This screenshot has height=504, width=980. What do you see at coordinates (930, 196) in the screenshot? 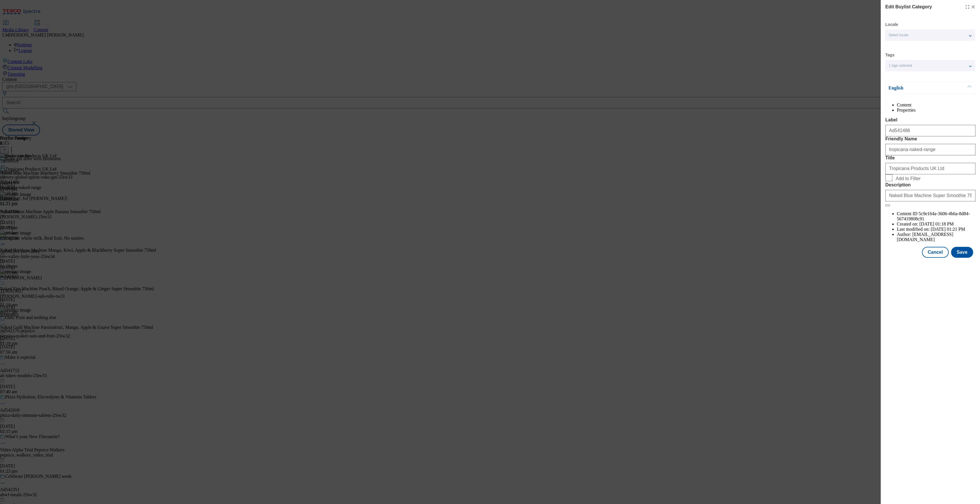
I see `input: Enter Description` at bounding box center [930, 196].